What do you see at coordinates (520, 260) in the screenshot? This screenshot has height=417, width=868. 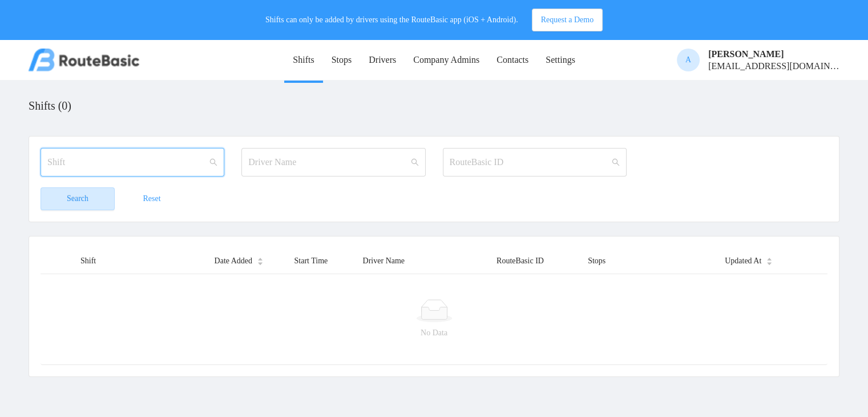 I see `span: RouteBasic ID` at bounding box center [520, 260].